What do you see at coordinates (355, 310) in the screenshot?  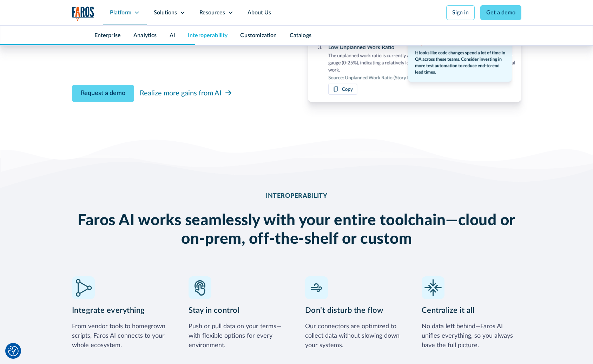 I see `h3: Don’t disturb the flow` at bounding box center [355, 310].